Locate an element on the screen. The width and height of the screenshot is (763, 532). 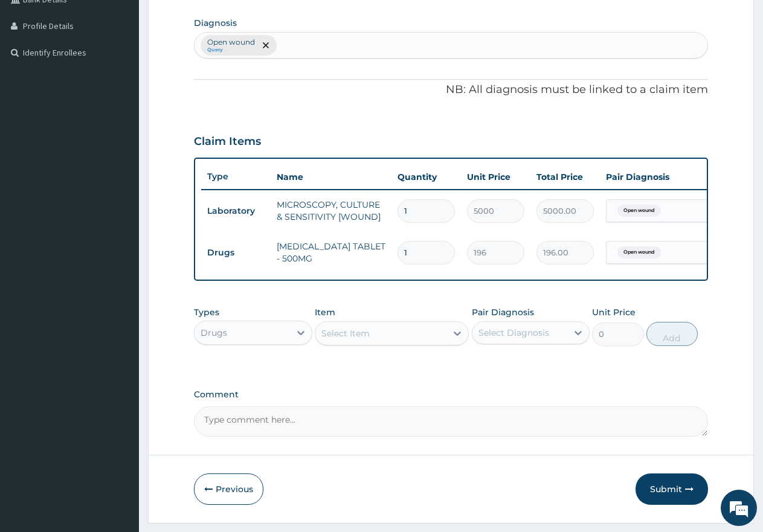
th: Name is located at coordinates (331, 177).